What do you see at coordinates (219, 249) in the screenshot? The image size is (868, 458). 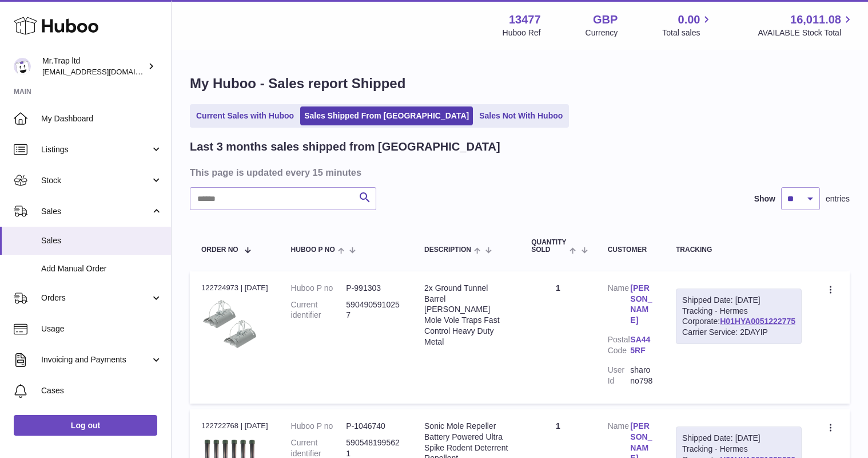 I see `span: Order No` at bounding box center [219, 249].